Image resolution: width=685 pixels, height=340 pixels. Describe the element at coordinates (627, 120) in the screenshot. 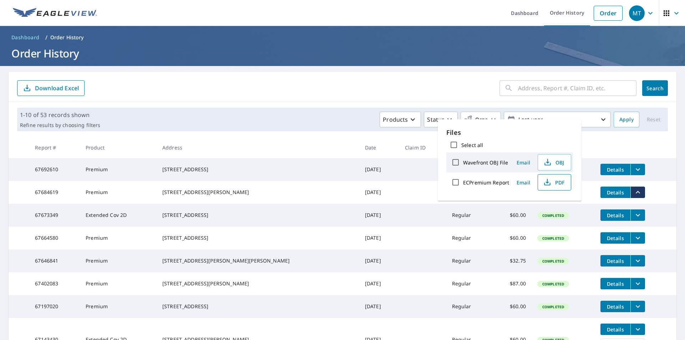

I see `span: Apply` at that location.